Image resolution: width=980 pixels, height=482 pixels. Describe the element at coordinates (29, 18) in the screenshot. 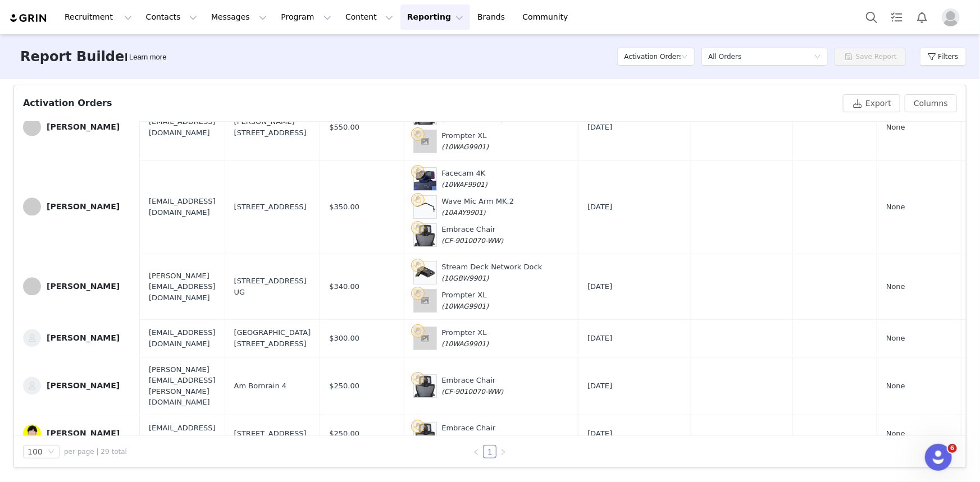

I see `img: grin logo` at that location.